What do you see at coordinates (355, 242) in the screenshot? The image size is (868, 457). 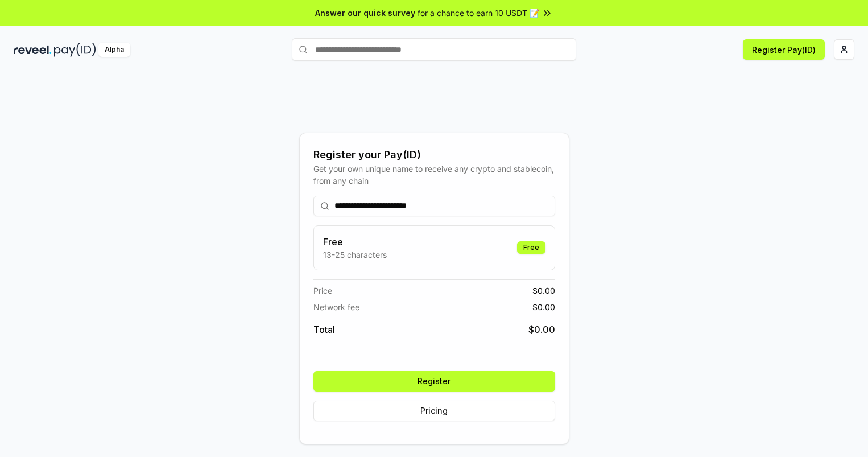 I see `h3: Free` at bounding box center [355, 242].